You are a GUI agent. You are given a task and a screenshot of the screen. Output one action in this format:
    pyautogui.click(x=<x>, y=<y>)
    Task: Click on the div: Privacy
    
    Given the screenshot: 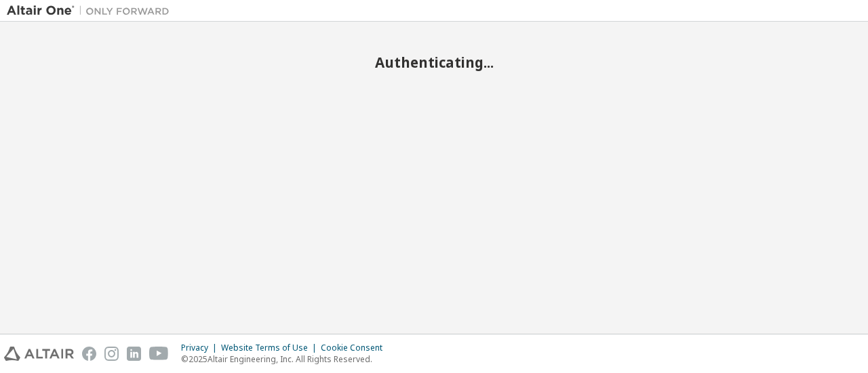 What is the action you would take?
    pyautogui.click(x=201, y=348)
    